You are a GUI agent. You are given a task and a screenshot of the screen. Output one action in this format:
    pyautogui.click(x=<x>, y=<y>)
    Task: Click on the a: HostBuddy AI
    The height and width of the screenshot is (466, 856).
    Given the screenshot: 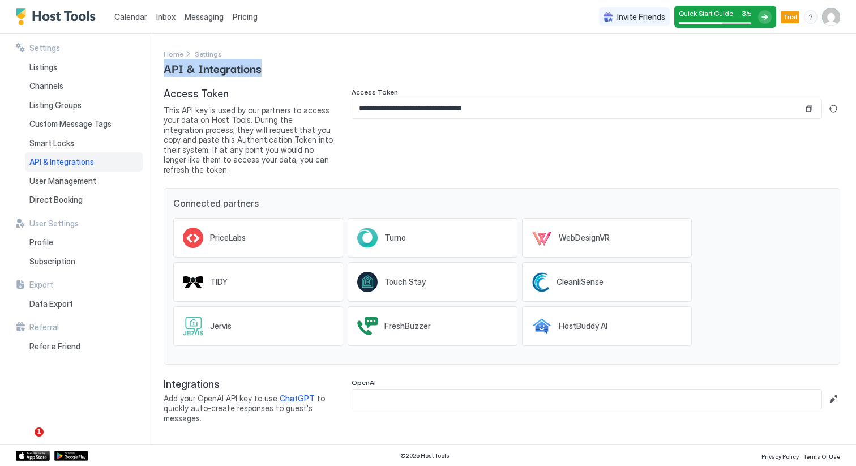 What is the action you would take?
    pyautogui.click(x=607, y=326)
    